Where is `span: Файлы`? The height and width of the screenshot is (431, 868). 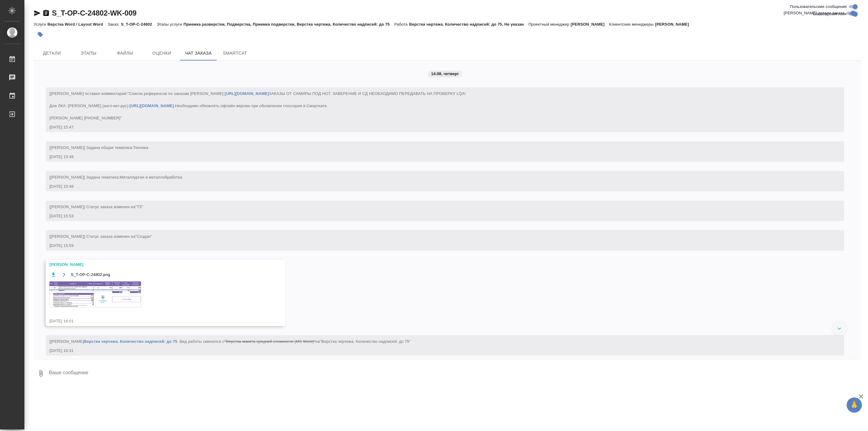 span: Файлы is located at coordinates (125, 53).